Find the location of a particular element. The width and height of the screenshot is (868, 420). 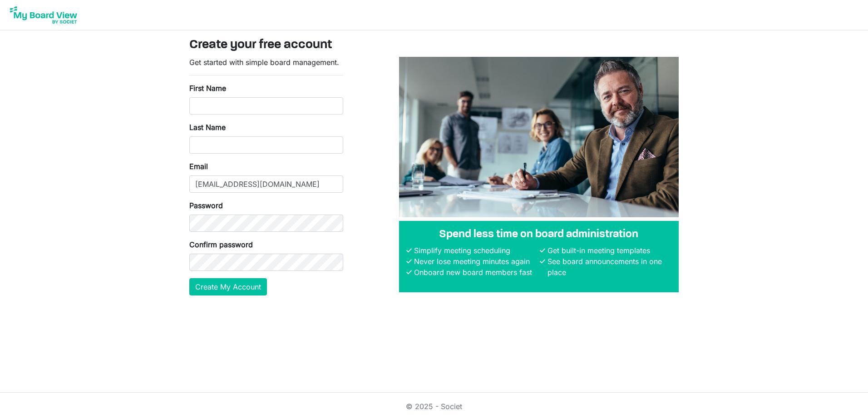

h3: Create your free account is located at coordinates (434, 46).